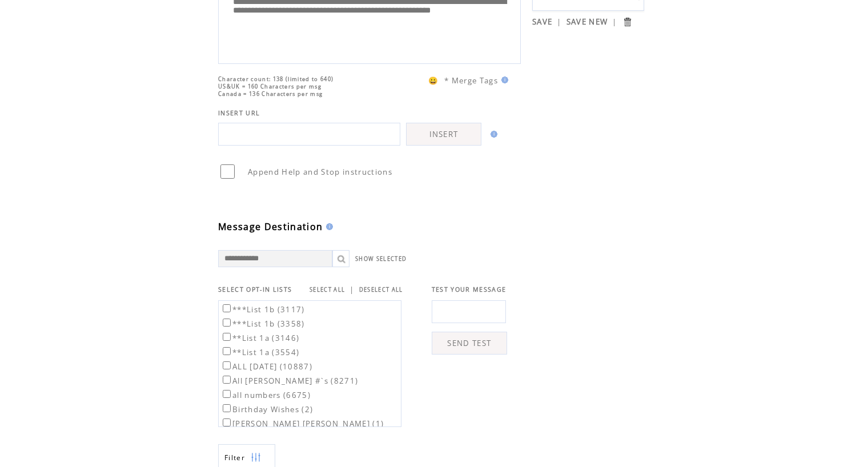 Image resolution: width=868 pixels, height=467 pixels. I want to click on span: * Merge Tags, so click(471, 80).